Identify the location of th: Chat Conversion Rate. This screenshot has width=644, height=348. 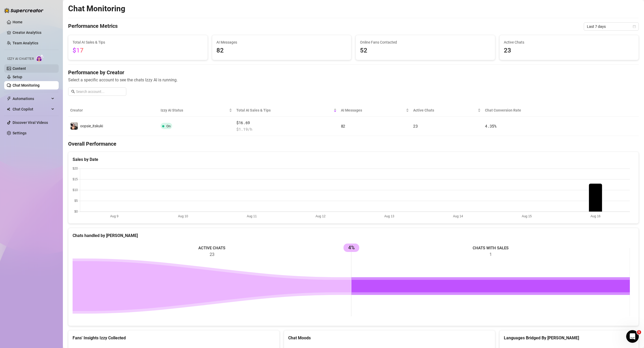
(532, 110).